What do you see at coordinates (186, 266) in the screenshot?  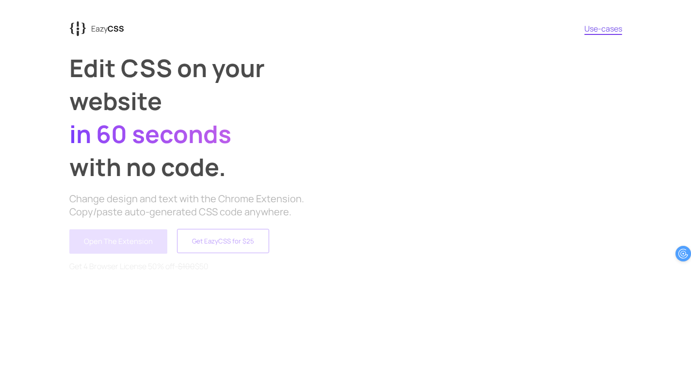 I see `strike: $100` at bounding box center [186, 266].